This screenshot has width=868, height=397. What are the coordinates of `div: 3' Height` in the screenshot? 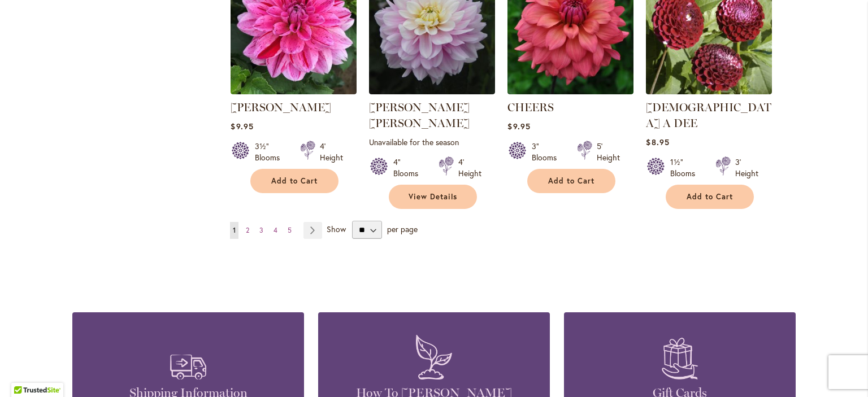 It's located at (746, 168).